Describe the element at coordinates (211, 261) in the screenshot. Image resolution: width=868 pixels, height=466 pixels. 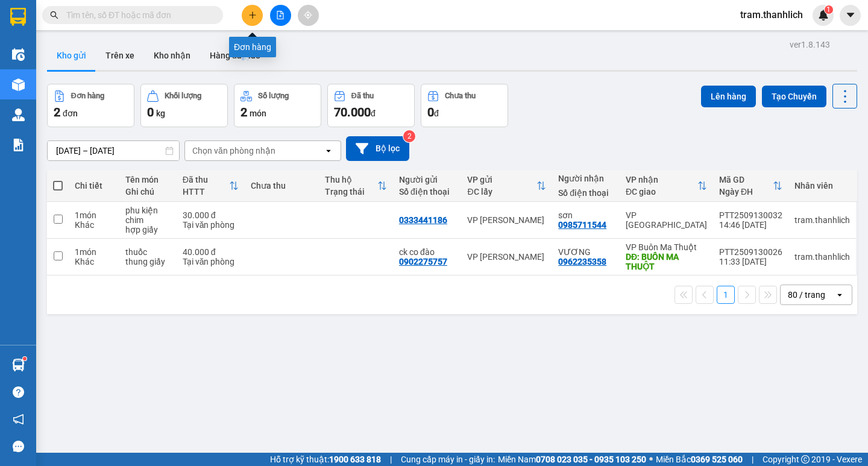
I see `div: Tại văn phòng` at that location.